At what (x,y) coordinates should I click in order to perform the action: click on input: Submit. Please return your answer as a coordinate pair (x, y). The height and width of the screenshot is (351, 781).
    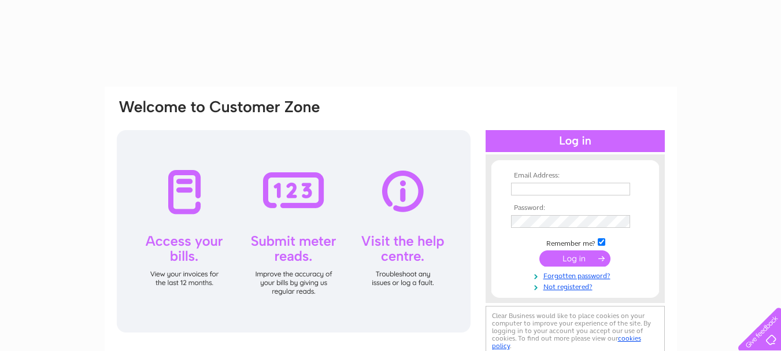
    Looking at the image, I should click on (575, 258).